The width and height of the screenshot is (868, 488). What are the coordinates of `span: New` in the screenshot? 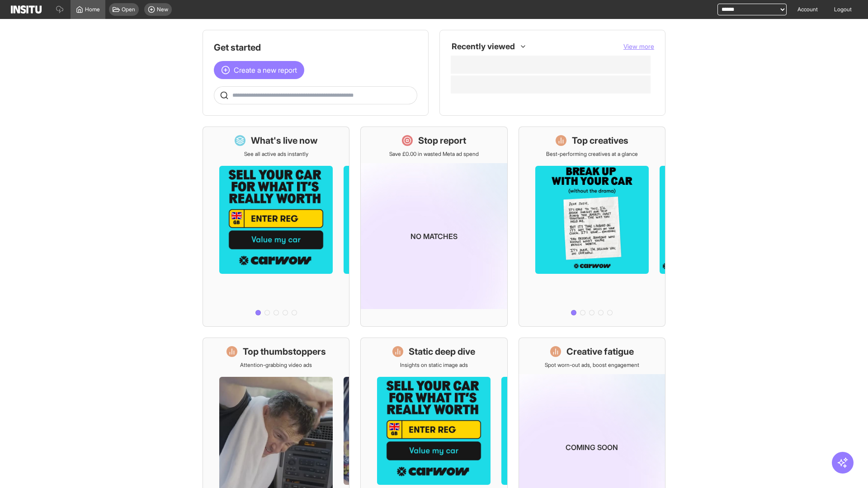 It's located at (162, 10).